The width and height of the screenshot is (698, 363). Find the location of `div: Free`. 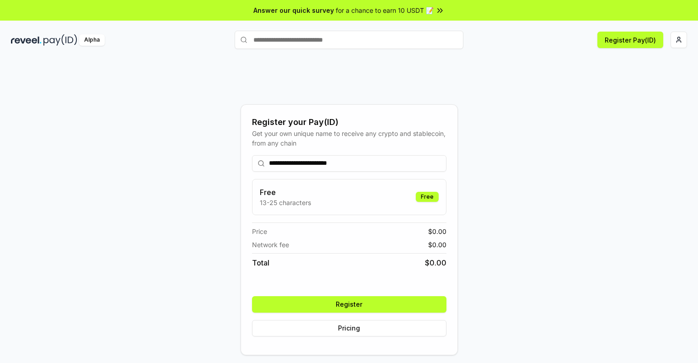

div: Free is located at coordinates (427, 197).